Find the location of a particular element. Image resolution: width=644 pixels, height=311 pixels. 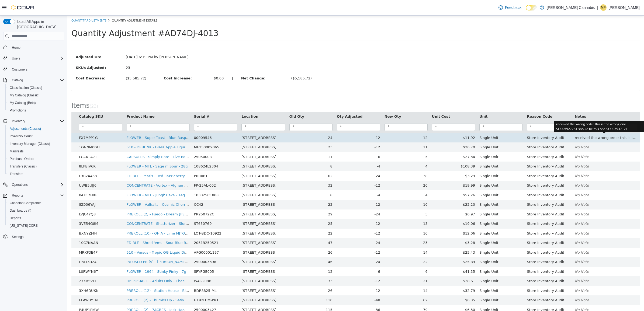

td: MRXF3E4P is located at coordinates (33, 237).